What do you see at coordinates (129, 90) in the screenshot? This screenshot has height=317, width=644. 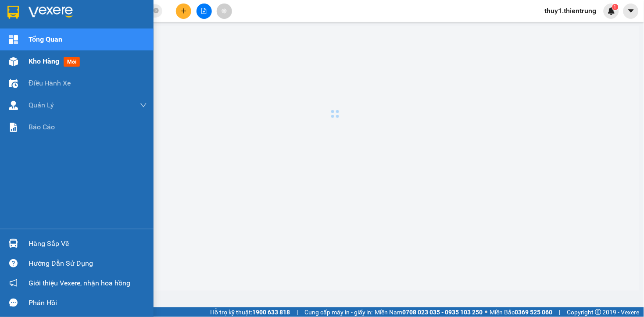 I see `h2: VP Nhận: VP Nước Ngầm` at bounding box center [129, 90].